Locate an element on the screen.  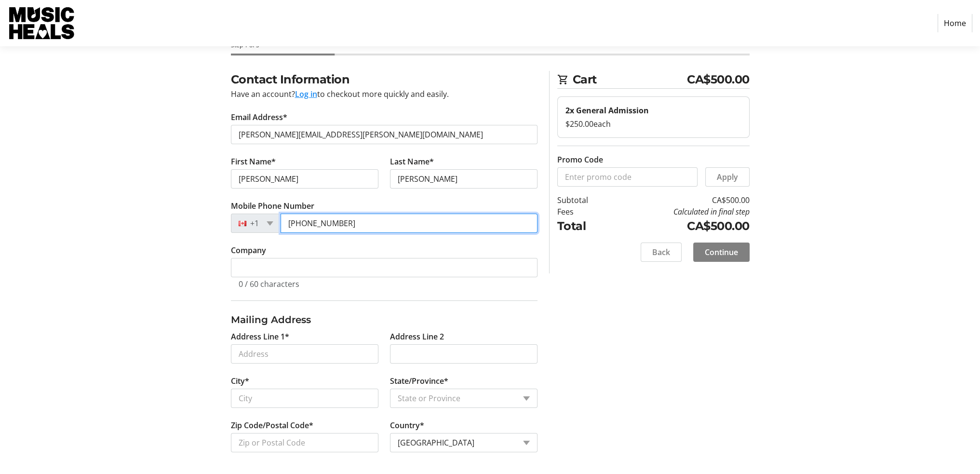
input: Zip or Postal Code is located at coordinates (305, 443).